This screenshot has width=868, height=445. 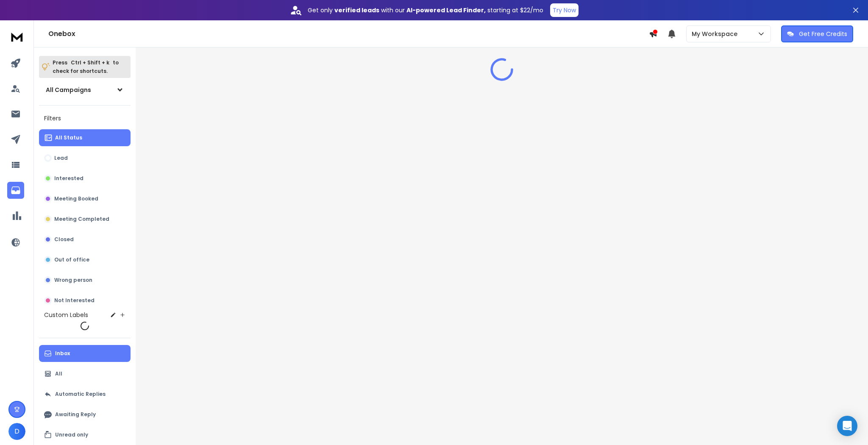 What do you see at coordinates (62, 354) in the screenshot?
I see `p: Inbox` at bounding box center [62, 354].